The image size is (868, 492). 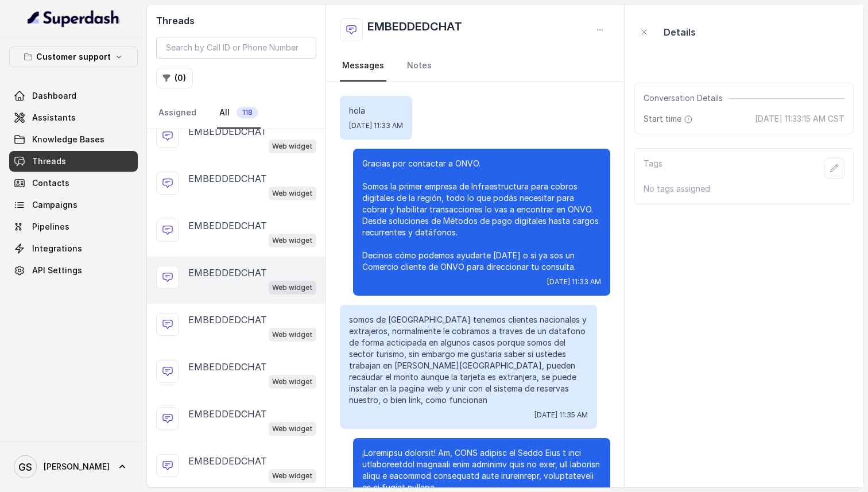 I want to click on h2: EMBEDDEDCHAT, so click(x=414, y=30).